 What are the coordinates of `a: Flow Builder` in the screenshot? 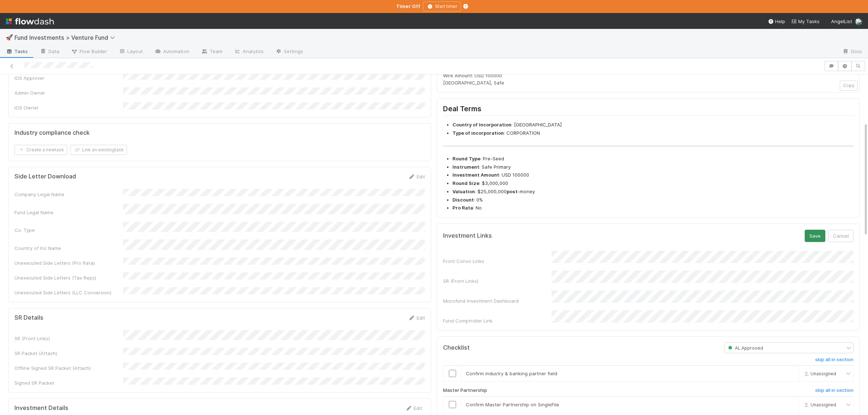 It's located at (89, 52).